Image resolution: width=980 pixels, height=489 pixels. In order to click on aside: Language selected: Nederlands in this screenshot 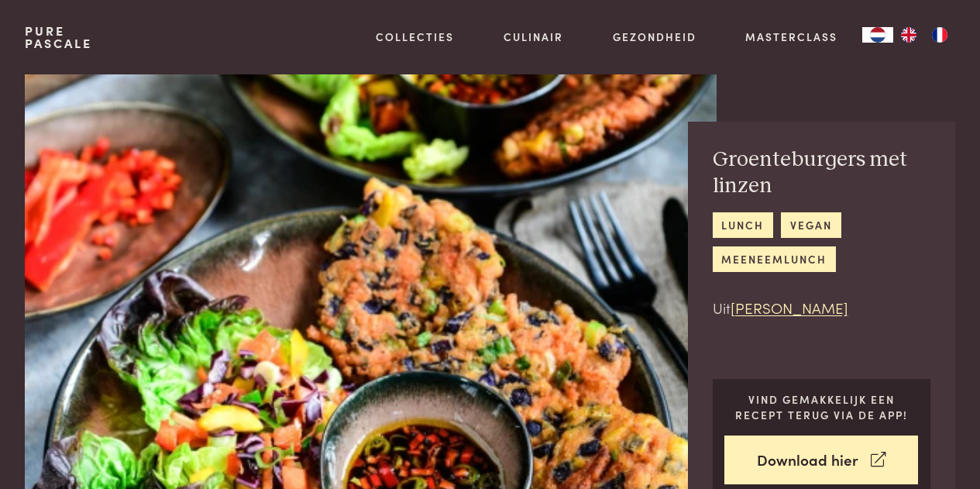, I will do `click(909, 35)`.